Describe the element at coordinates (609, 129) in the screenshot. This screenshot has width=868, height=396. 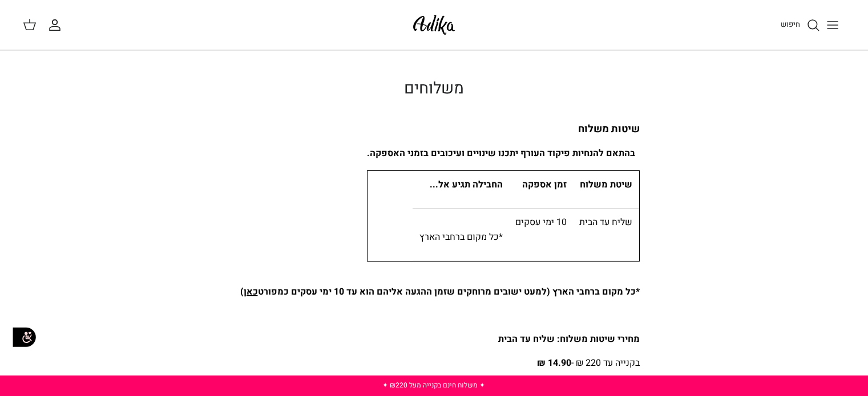
I see `strong: שיטות משלוח` at that location.